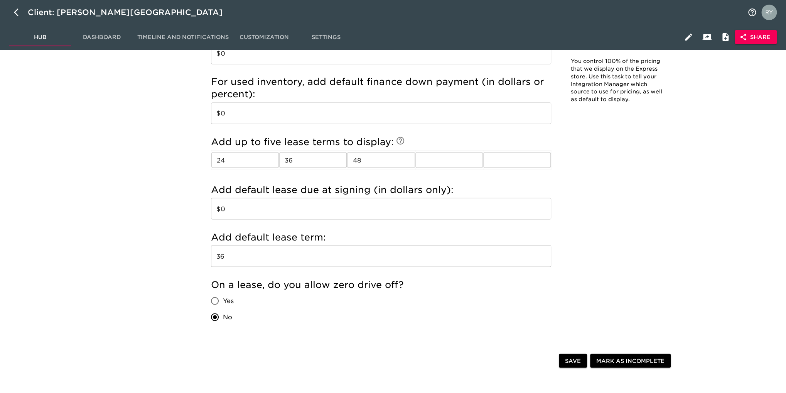  Describe the element at coordinates (40, 37) in the screenshot. I see `span: Hub` at that location.